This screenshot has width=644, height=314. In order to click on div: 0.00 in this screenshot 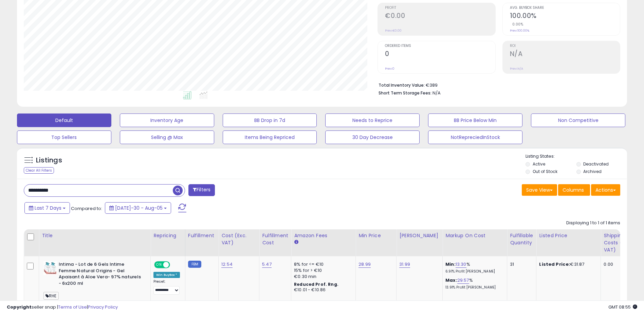, I will do `click(620, 264)`.